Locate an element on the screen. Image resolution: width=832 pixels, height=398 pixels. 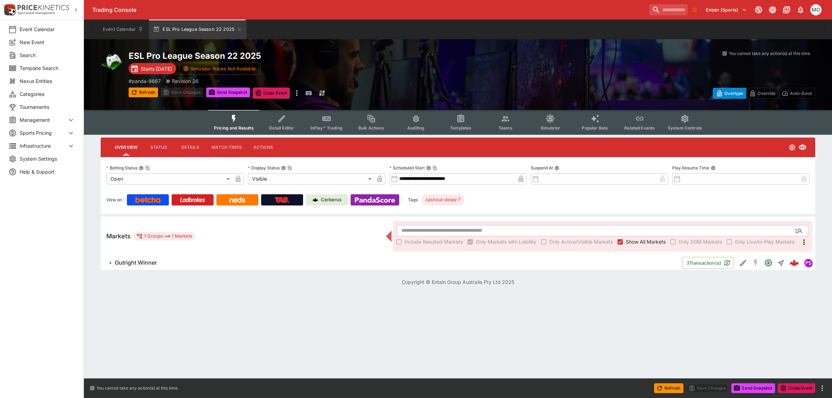
h2: Copy To Clipboard is located at coordinates (300, 56).